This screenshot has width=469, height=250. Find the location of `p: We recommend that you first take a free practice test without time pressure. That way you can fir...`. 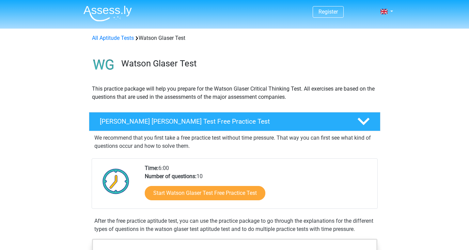

p: We recommend that you first take a free practice test without time pressure. That way you can fir... is located at coordinates (235, 142).